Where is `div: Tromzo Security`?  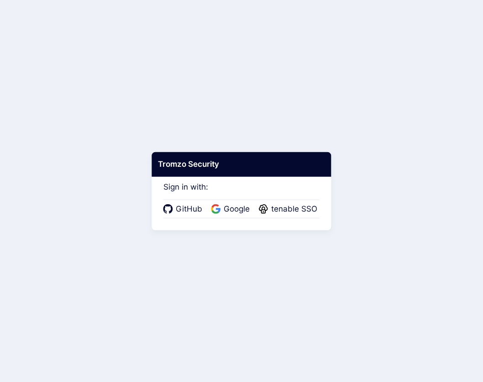 div: Tromzo Security is located at coordinates (241, 164).